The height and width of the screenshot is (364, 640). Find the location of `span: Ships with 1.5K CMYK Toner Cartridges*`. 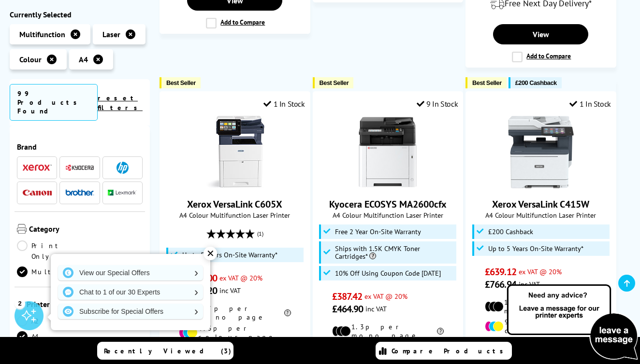

span: Ships with 1.5K CMYK Toner Cartridges* is located at coordinates (394, 252).